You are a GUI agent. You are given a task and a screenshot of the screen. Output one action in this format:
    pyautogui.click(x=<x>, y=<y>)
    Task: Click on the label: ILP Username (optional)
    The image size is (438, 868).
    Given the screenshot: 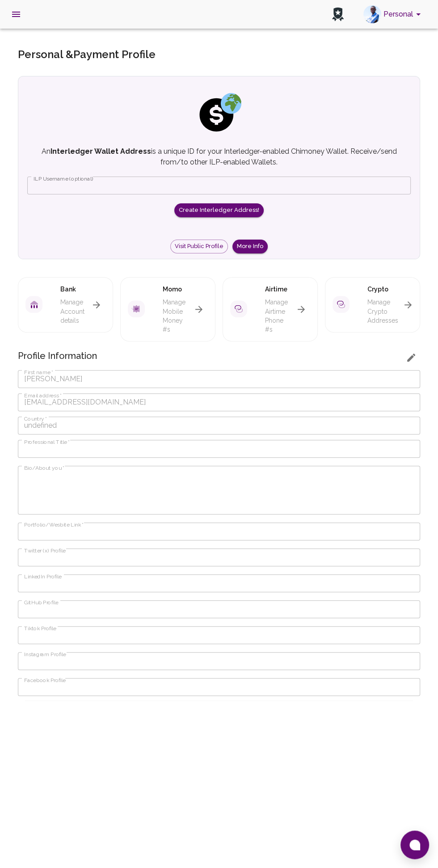 What is the action you would take?
    pyautogui.click(x=63, y=178)
    